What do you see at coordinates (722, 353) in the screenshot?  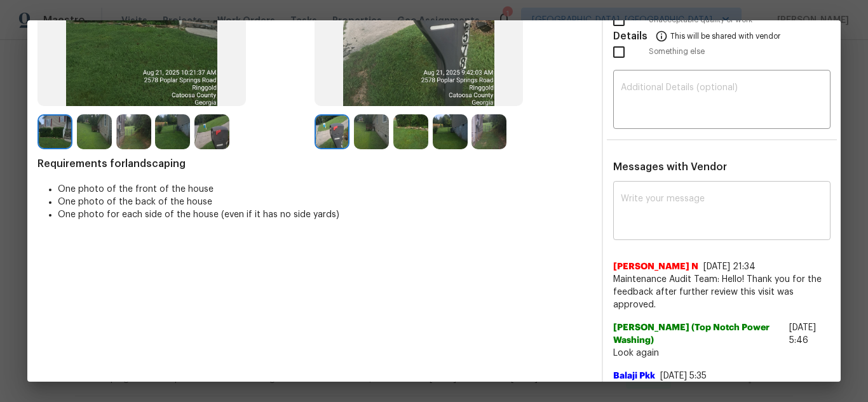 I see `span: Look again` at bounding box center [722, 353].